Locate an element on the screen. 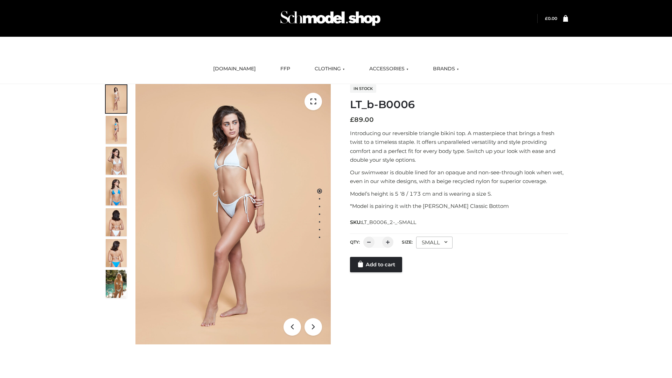 Image resolution: width=672 pixels, height=378 pixels. a: FFP is located at coordinates (285, 69).